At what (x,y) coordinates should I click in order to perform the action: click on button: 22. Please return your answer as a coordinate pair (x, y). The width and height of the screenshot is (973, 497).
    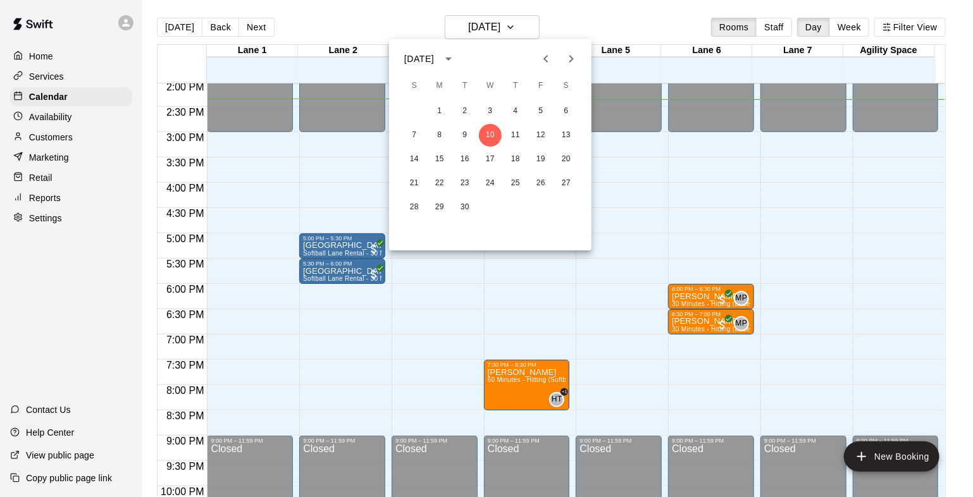
    Looking at the image, I should click on (440, 184).